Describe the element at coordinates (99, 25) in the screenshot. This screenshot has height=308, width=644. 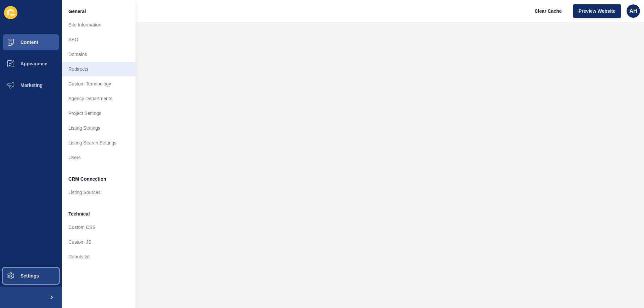
I see `a: Site Information` at that location.